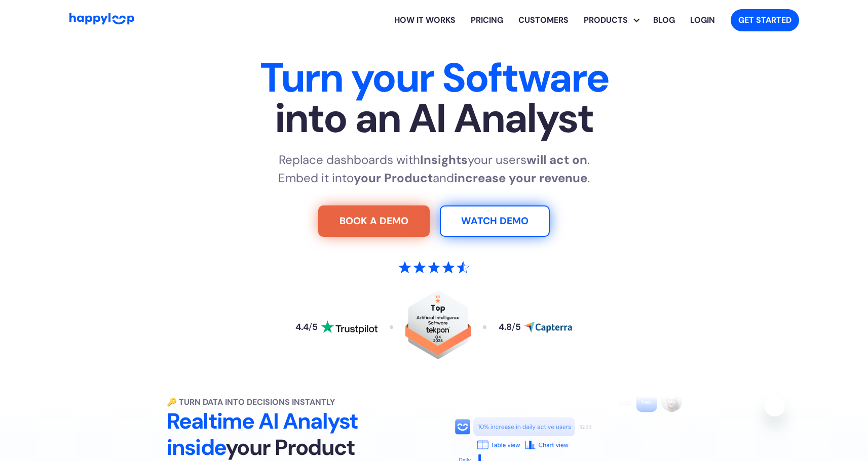 The image size is (868, 461). I want to click on p: Replace dashboards with your users . Embed it into and ., so click(434, 169).